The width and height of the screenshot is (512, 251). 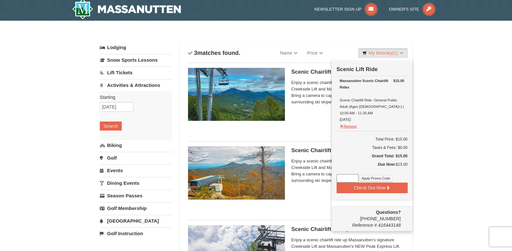 What do you see at coordinates (349, 125) in the screenshot?
I see `button: Remove` at bounding box center [349, 125].